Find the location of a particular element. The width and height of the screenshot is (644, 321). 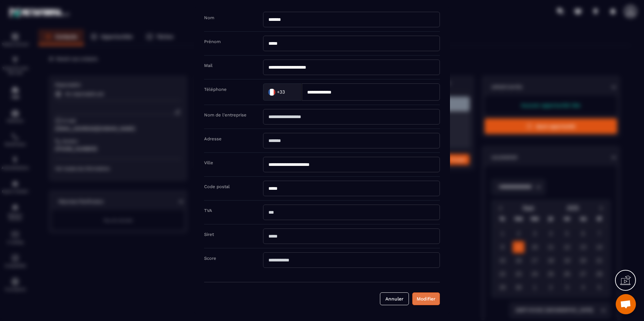

label: Score is located at coordinates (210, 258).